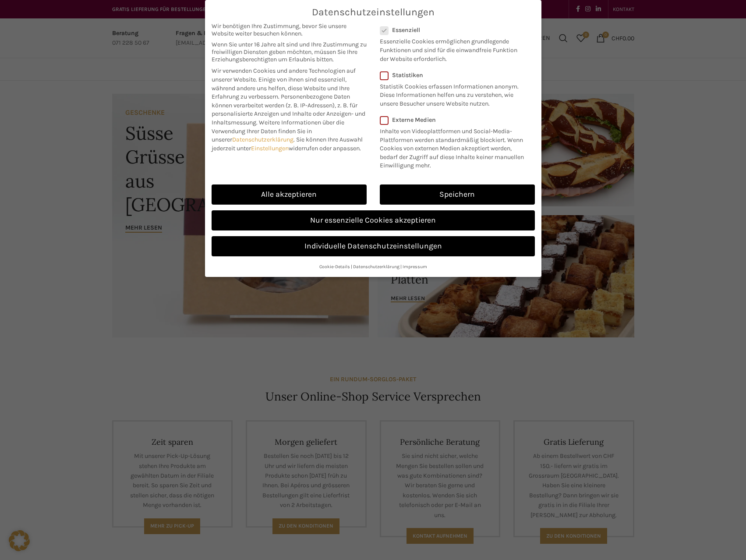 This screenshot has width=746, height=560. I want to click on span: Sie können Ihre Auswahl jederzeit unter widerrufen oder anpassen., so click(286, 144).